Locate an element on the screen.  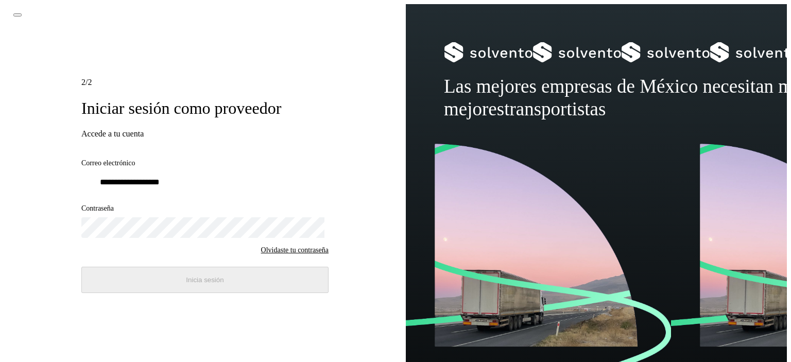
div: /2 is located at coordinates (198, 77).